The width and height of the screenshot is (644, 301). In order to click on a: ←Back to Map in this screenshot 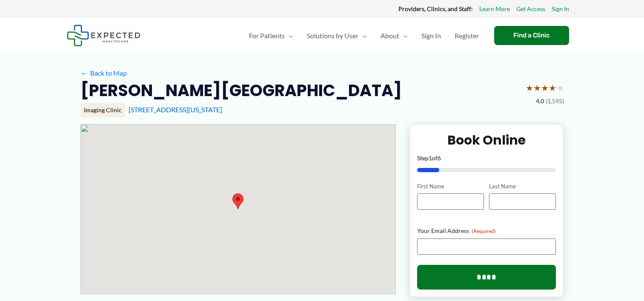, I will do `click(103, 73)`.